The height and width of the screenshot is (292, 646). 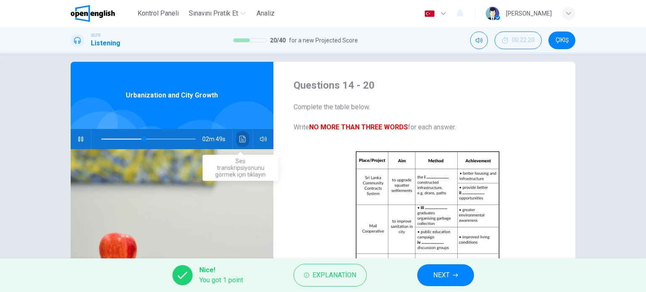 I want to click on span: Complete the table below. Write for each answer., so click(x=428, y=117).